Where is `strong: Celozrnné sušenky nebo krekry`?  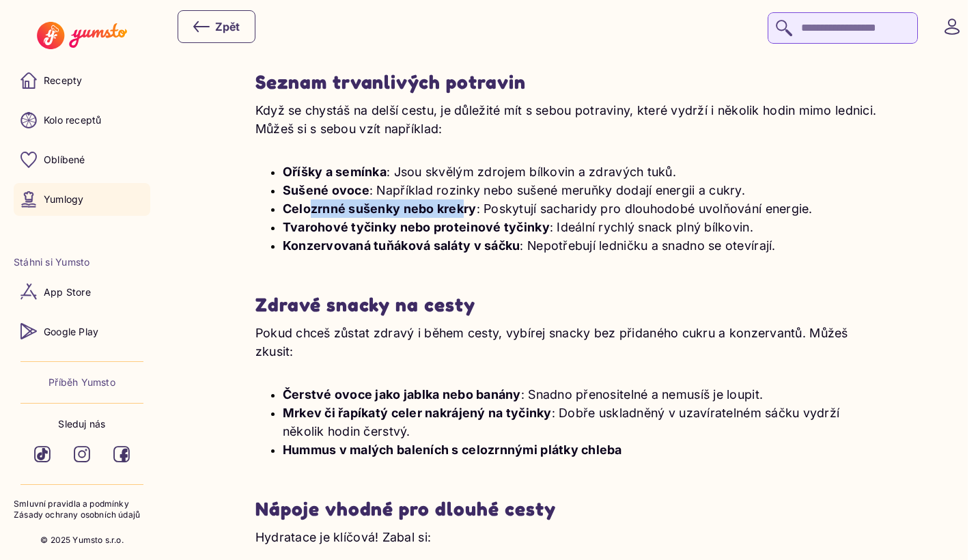
strong: Celozrnné sušenky nebo krekry is located at coordinates (380, 209).